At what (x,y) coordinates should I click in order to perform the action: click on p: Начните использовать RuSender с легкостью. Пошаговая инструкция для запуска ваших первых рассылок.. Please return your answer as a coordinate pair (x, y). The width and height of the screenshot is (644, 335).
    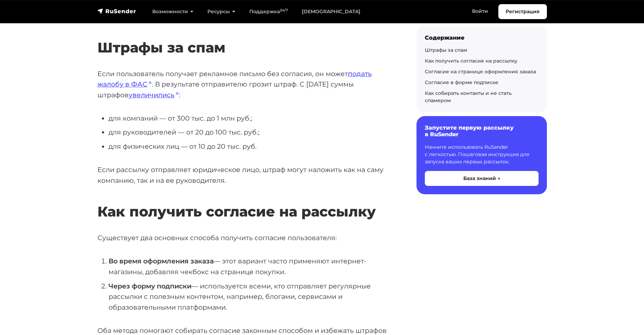
    Looking at the image, I should click on (482, 154).